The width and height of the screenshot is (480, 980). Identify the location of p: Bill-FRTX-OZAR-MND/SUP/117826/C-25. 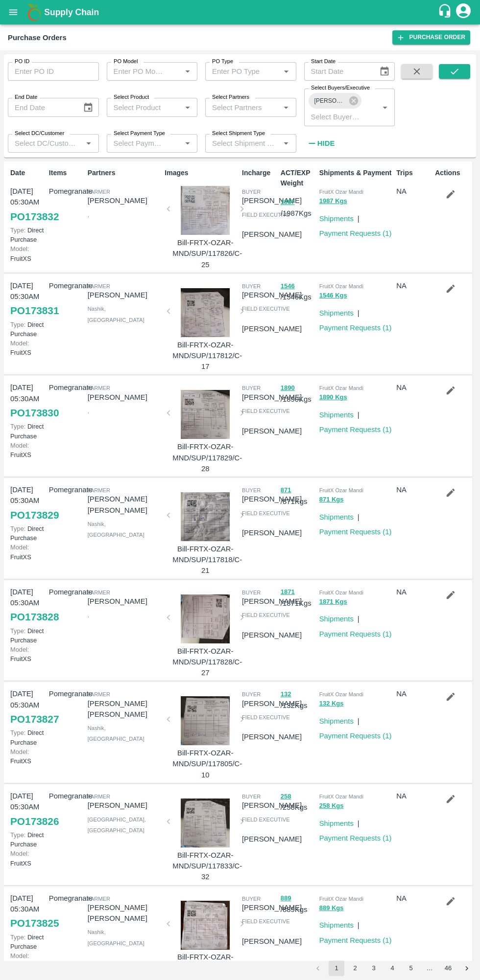
(205, 254).